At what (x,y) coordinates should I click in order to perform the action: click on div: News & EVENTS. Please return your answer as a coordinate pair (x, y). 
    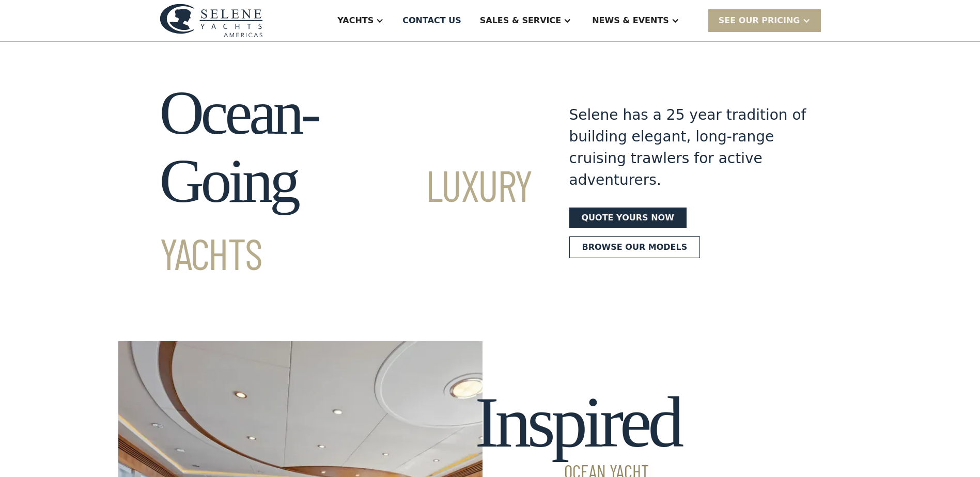
    Looking at the image, I should click on (630, 21).